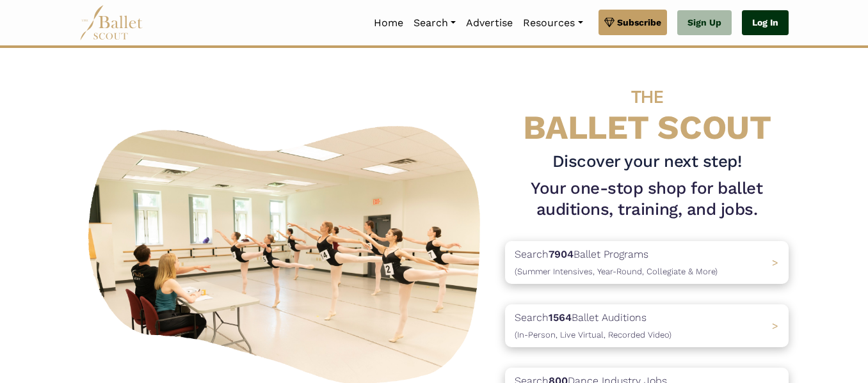  What do you see at coordinates (648, 97) in the screenshot?
I see `span: THE` at bounding box center [648, 97].